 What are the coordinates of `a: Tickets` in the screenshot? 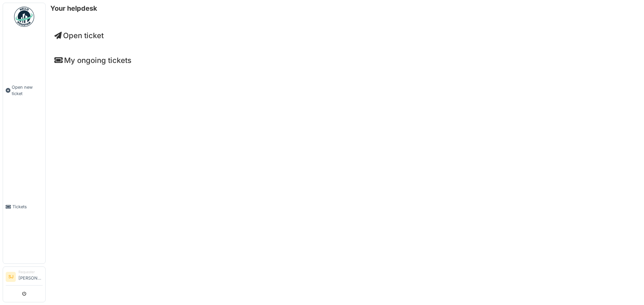 It's located at (24, 207).